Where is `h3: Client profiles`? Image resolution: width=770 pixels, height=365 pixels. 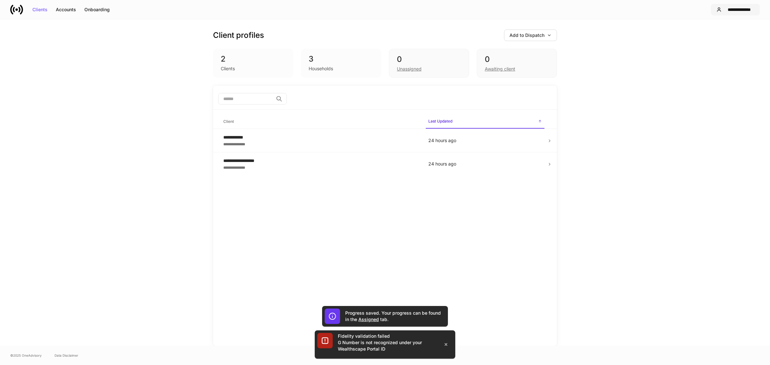 h3: Client profiles is located at coordinates (238, 35).